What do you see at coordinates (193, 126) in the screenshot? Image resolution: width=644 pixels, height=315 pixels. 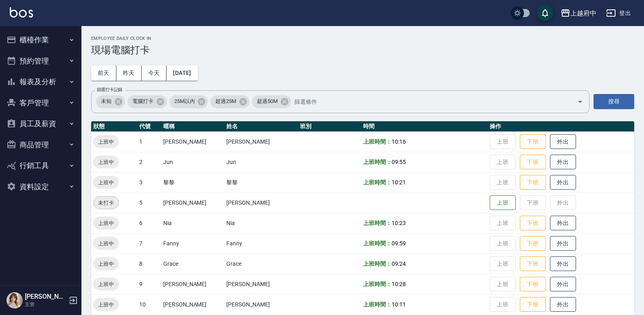 I see `th: 暱稱` at bounding box center [193, 126].